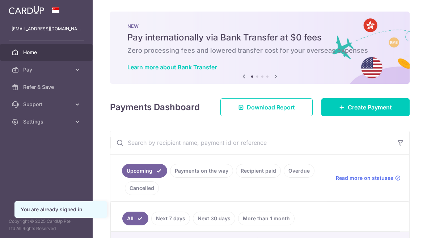  I want to click on img: Bank transfer banner, so click(260, 48).